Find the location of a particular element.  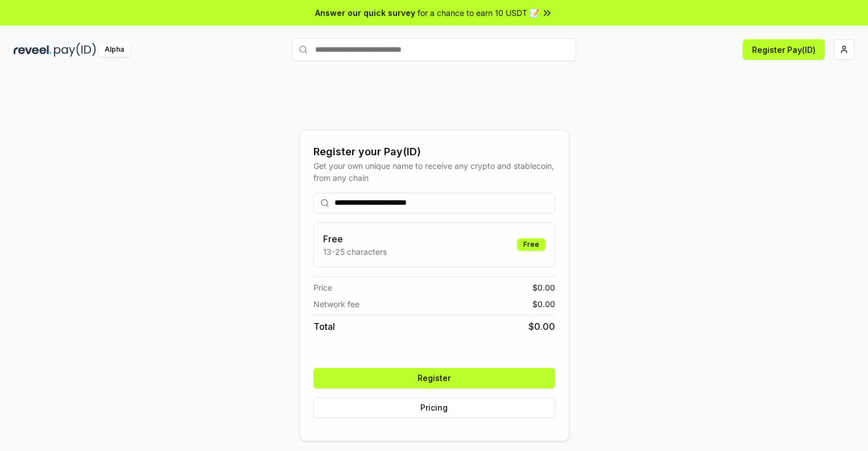

span: Price is located at coordinates (323, 287).